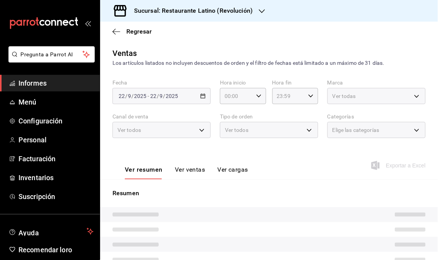 The image size is (438, 260). What do you see at coordinates (37, 158) in the screenshot?
I see `font: Facturación` at bounding box center [37, 158].